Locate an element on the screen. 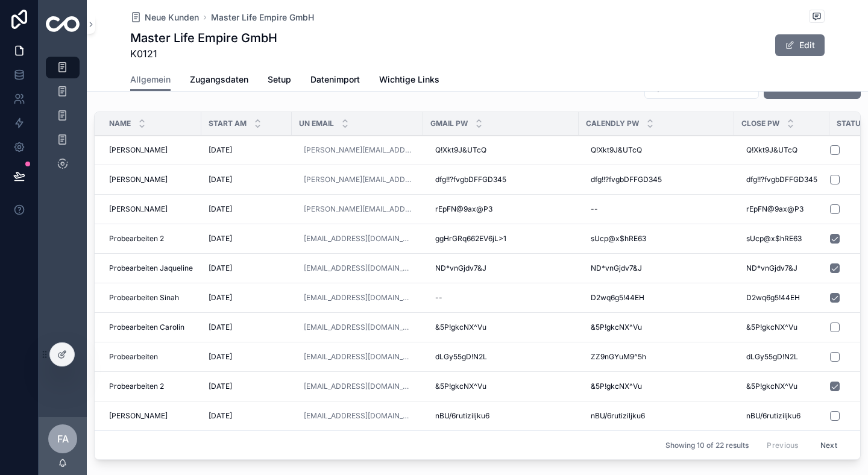 This screenshot has height=475, width=868. span: Probearbeiten 2 is located at coordinates (136, 238).